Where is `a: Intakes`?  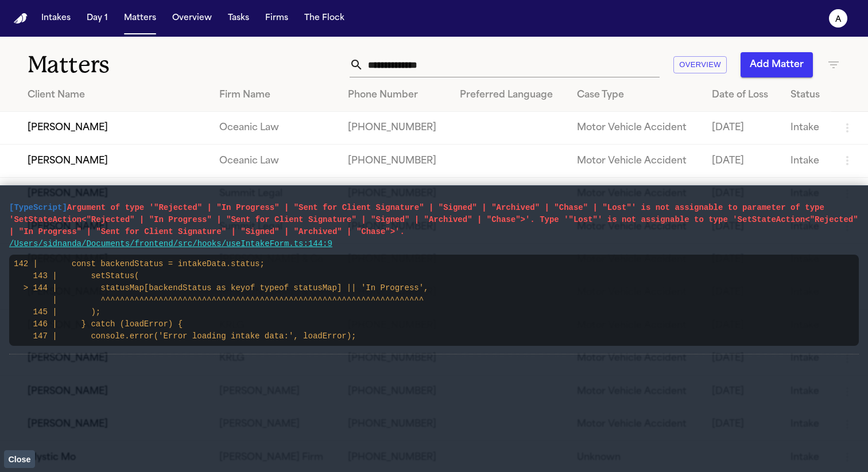 a: Intakes is located at coordinates (56, 18).